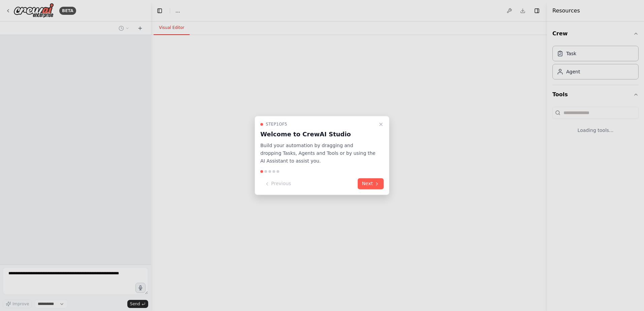 The height and width of the screenshot is (311, 644). I want to click on button: Hide left sidebar, so click(160, 11).